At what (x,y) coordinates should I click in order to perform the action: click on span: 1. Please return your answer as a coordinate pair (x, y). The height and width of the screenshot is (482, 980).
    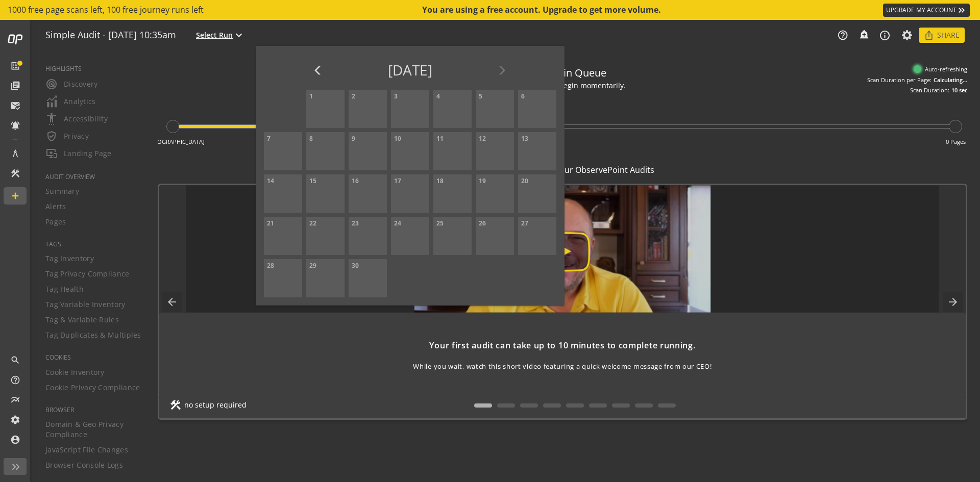
    Looking at the image, I should click on (311, 96).